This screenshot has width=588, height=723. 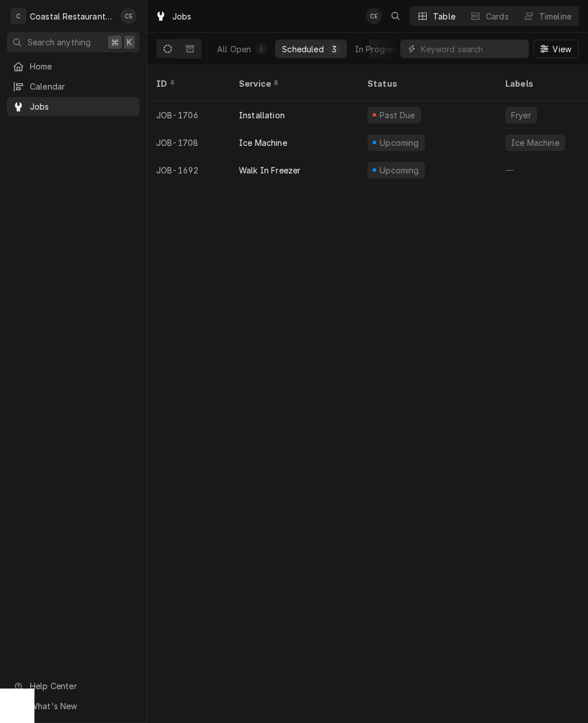 I want to click on div: 3, so click(x=334, y=49).